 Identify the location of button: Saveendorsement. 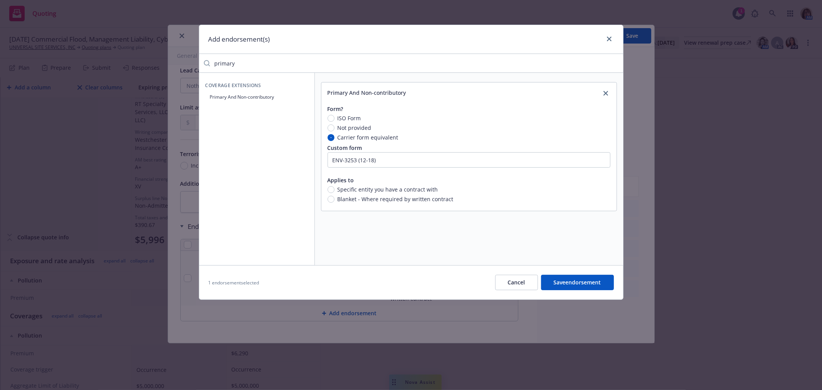
(577, 283).